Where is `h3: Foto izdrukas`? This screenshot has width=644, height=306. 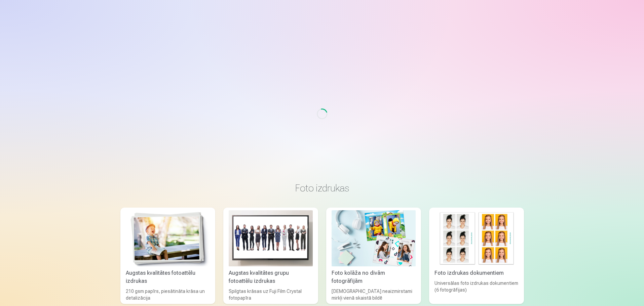
h3: Foto izdrukas is located at coordinates (322, 188).